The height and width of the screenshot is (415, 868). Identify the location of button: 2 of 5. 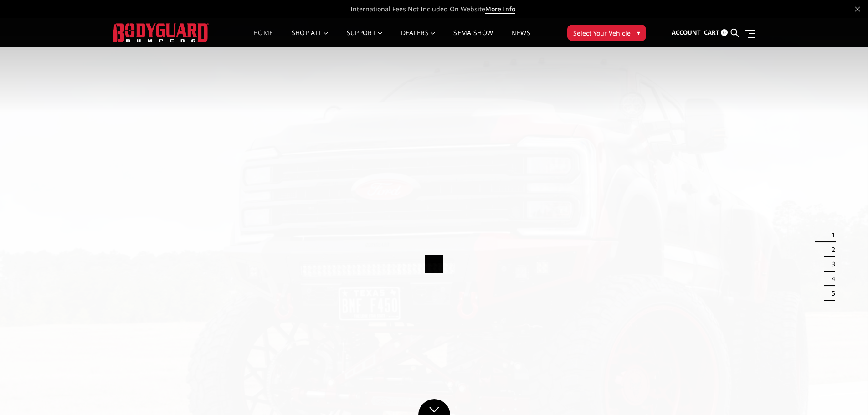
(831, 249).